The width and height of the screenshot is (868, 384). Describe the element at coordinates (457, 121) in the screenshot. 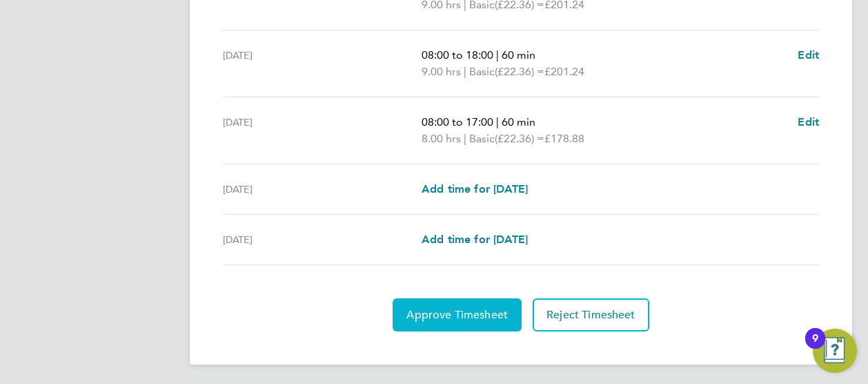

I see `span: 08:00 to 17:00` at that location.